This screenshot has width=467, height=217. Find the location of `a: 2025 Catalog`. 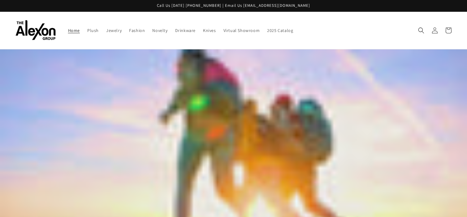

a: 2025 Catalog is located at coordinates (280, 30).